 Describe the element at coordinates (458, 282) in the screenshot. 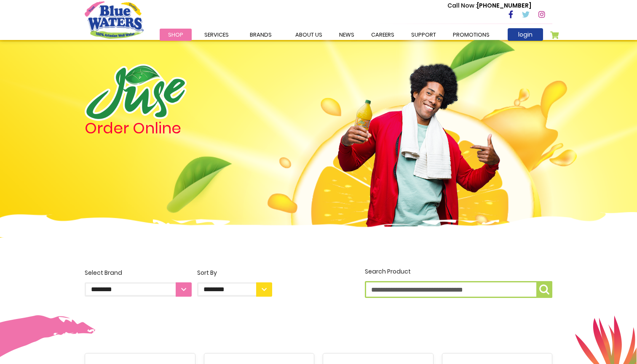

I see `label: Search Product` at that location.